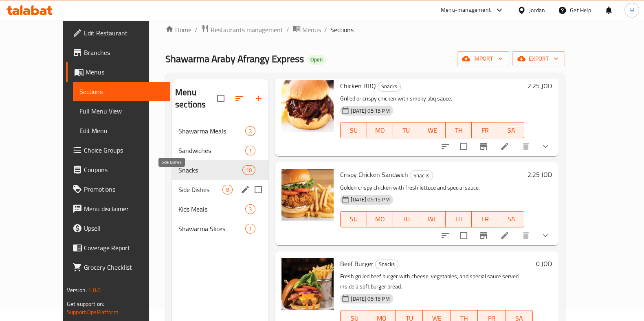 This screenshot has height=321, width=644. I want to click on a: Restaurants management, so click(242, 29).